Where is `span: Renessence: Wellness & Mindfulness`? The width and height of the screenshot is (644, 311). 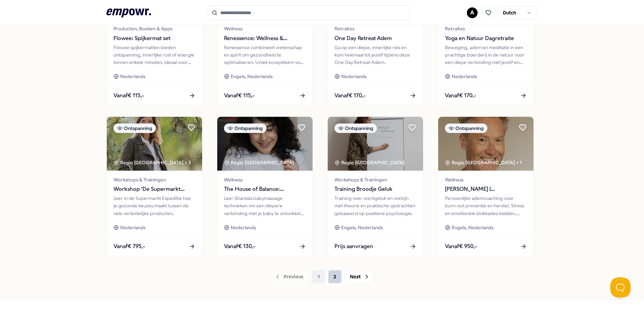
span: Renessence: Wellness & Mindfulness is located at coordinates (265, 38).